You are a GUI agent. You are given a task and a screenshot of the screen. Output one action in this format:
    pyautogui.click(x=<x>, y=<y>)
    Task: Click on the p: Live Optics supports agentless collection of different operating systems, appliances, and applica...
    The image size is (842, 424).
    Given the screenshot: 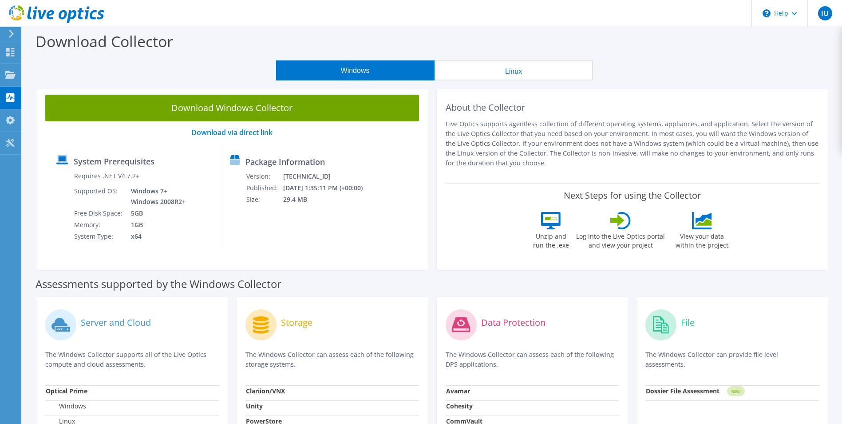 What is the action you would take?
    pyautogui.click(x=633, y=143)
    